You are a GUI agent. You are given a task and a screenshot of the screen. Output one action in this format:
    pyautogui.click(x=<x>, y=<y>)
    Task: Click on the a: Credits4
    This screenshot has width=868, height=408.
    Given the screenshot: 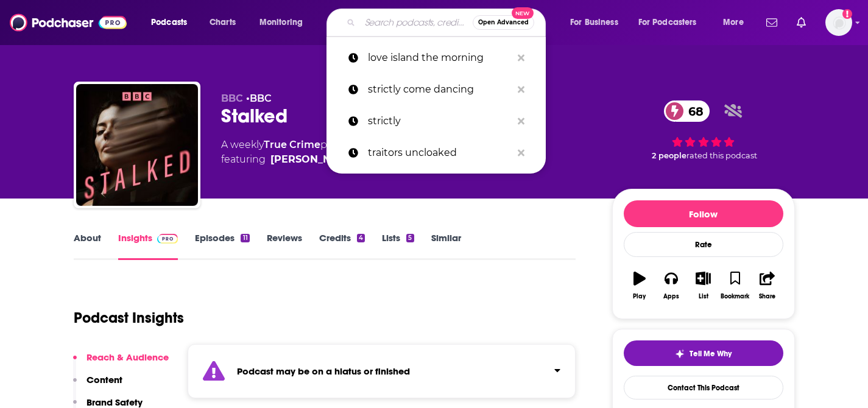 What is the action you would take?
    pyautogui.click(x=342, y=246)
    